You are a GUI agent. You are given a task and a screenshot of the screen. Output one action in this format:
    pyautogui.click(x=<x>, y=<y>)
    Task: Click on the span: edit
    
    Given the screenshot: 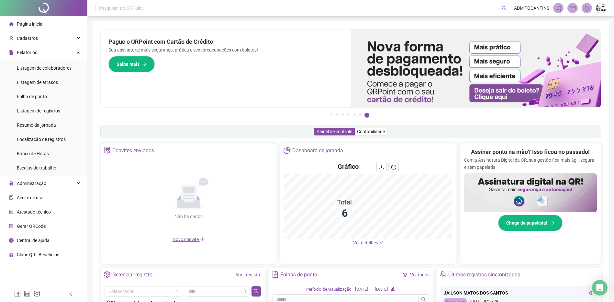 What is the action you would take?
    pyautogui.click(x=393, y=289)
    